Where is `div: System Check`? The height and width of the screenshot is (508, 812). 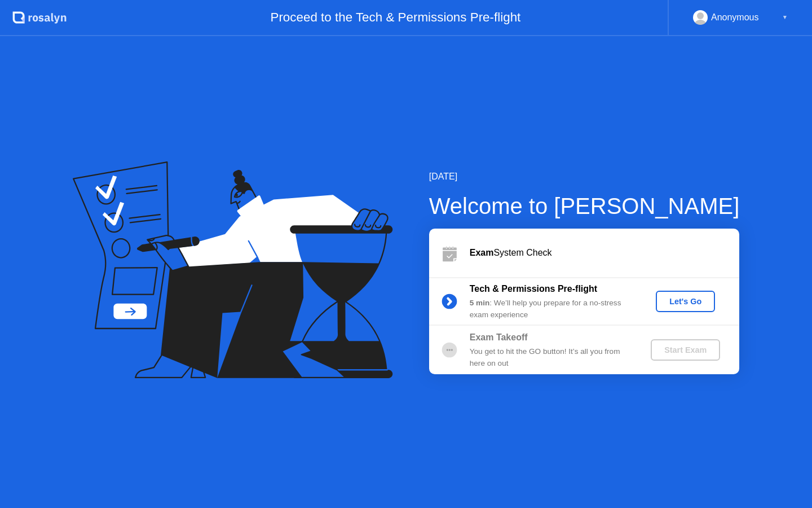
div: System Check is located at coordinates (605, 253).